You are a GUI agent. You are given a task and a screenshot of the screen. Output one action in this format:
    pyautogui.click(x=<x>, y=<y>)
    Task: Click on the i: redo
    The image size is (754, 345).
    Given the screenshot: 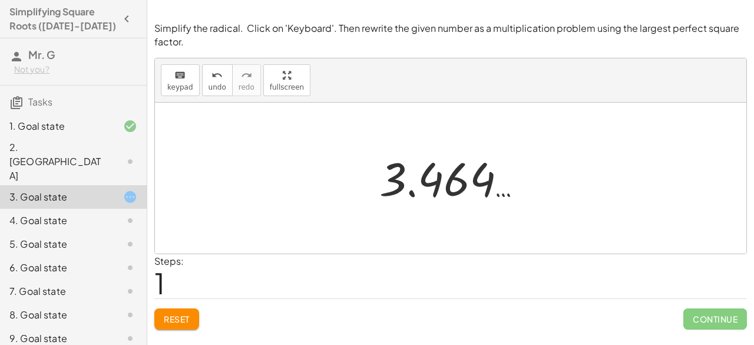 What is the action you would take?
    pyautogui.click(x=246, y=75)
    